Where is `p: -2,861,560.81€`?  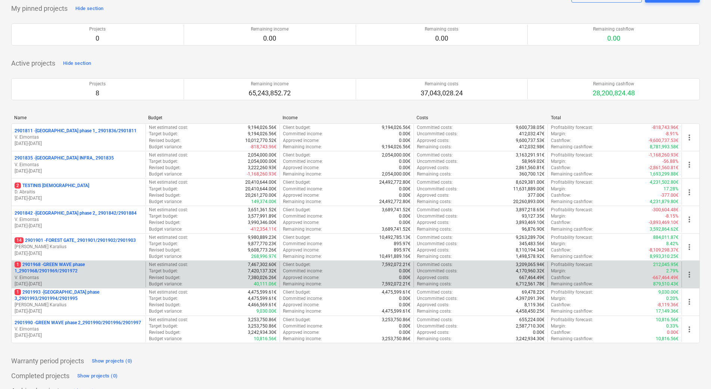
p: -2,861,560.81€ is located at coordinates (663, 168).